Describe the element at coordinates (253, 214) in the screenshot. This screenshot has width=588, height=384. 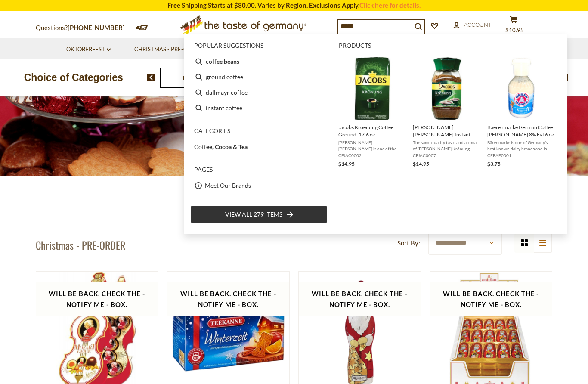
I see `span: View all 279 items` at that location.